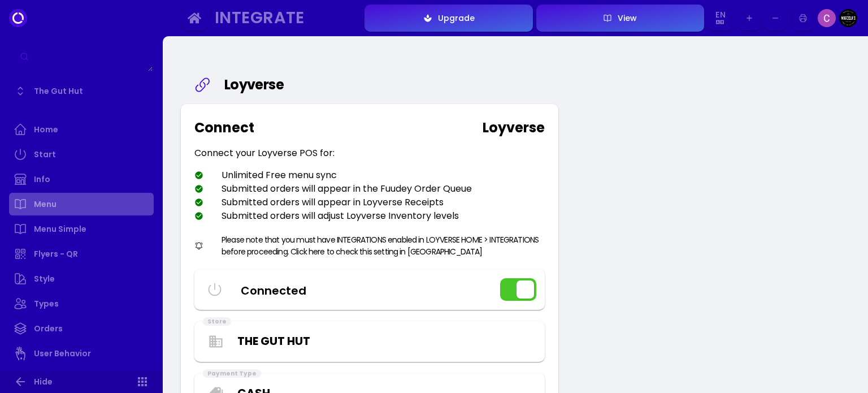 The width and height of the screenshot is (868, 393). What do you see at coordinates (265, 175) in the screenshot?
I see `div: Unlimited Free menu sync` at bounding box center [265, 175].